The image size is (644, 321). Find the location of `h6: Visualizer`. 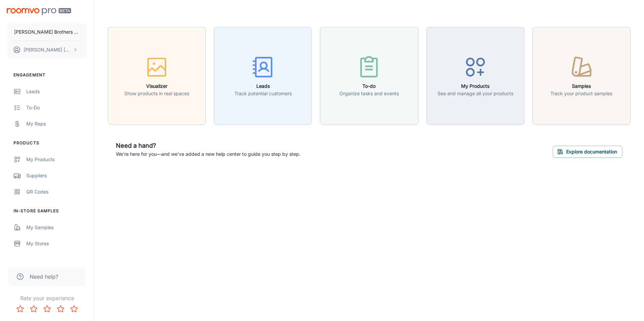

h6: Visualizer is located at coordinates (157, 86).